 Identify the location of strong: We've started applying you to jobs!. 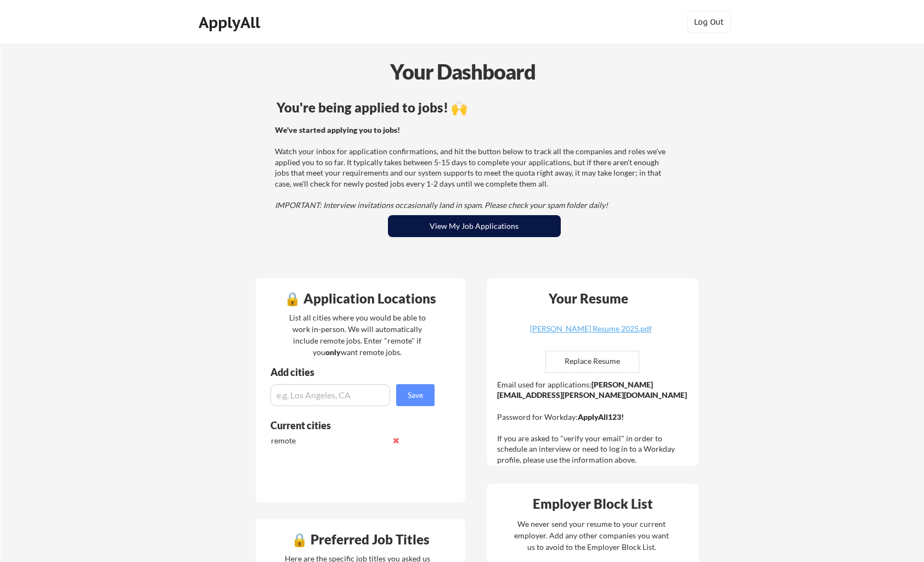
(337, 130).